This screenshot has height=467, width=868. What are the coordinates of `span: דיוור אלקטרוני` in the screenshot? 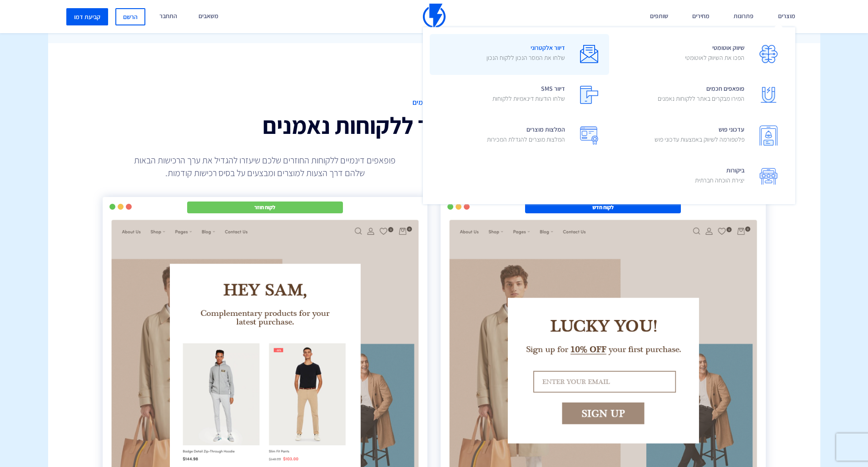 It's located at (525, 54).